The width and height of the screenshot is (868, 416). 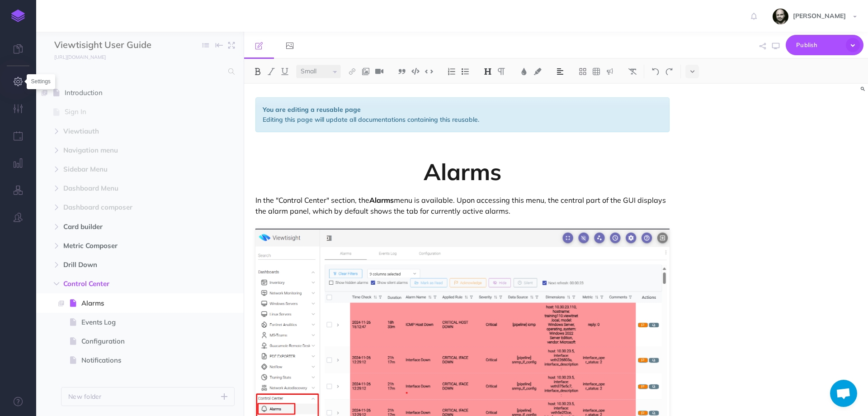 I want to click on img: Code block button, so click(x=416, y=71).